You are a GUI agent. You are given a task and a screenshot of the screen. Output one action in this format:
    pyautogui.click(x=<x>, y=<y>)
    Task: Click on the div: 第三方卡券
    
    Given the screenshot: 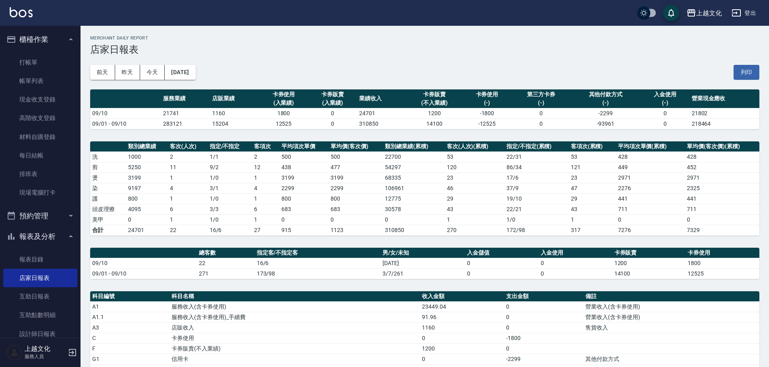 What is the action you would take?
    pyautogui.click(x=541, y=94)
    